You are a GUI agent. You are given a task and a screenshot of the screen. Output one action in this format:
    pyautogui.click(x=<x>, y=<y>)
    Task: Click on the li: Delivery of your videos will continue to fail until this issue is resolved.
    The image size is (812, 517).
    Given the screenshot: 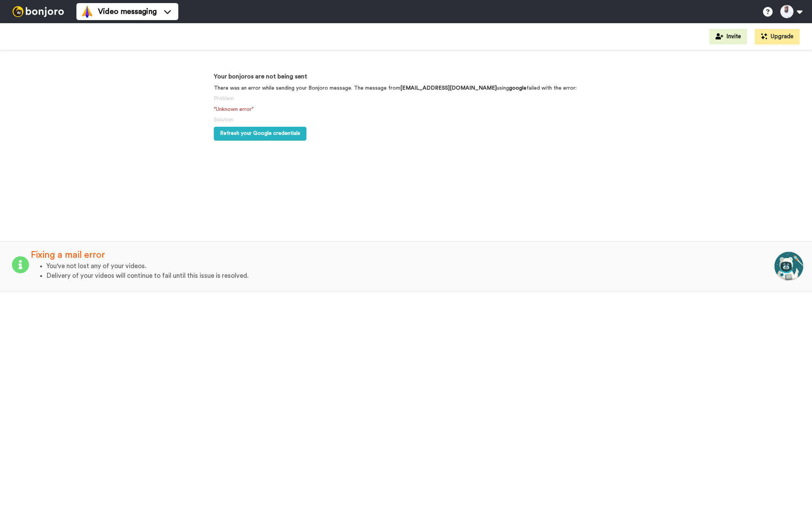 What is the action you would take?
    pyautogui.click(x=410, y=275)
    